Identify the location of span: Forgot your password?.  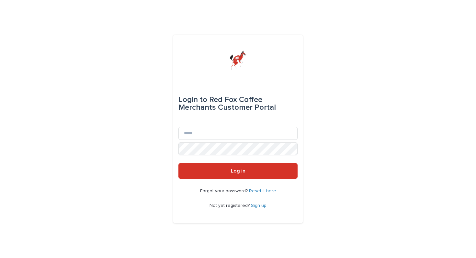
(224, 191).